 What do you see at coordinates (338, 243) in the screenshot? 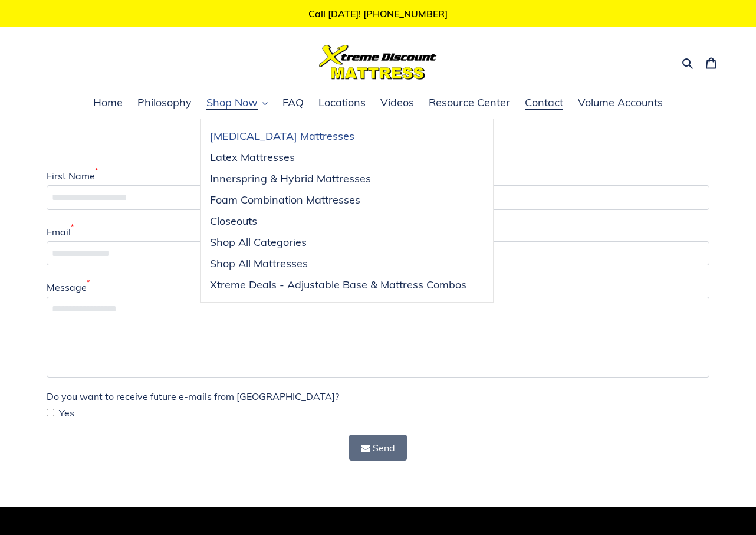
I see `a: Shop All Categories` at bounding box center [338, 243].